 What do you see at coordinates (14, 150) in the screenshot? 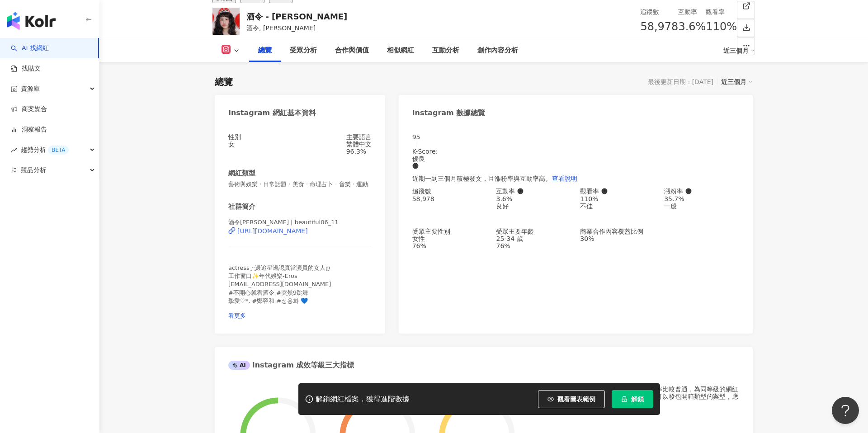
I see `span: rise` at bounding box center [14, 150].